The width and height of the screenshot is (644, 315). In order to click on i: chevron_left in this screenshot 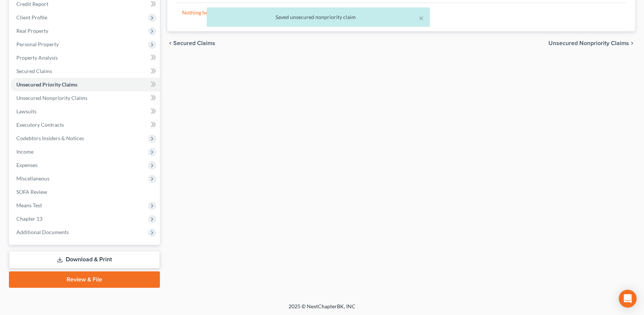, I will do `click(171, 43)`.